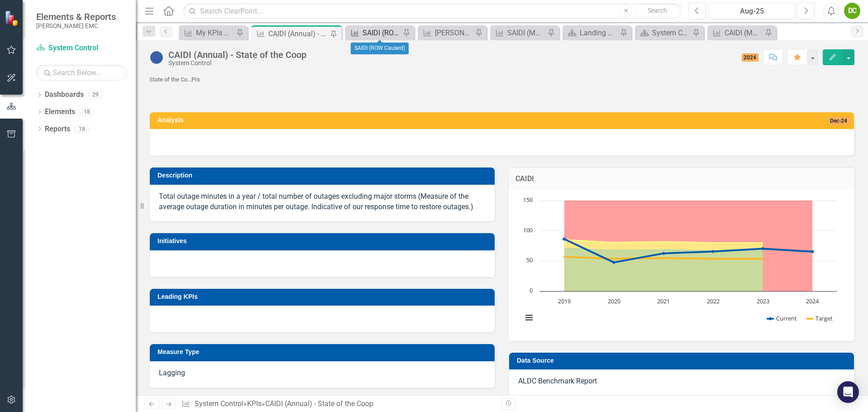  Describe the element at coordinates (848, 392) in the screenshot. I see `div: Open Intercom Messenger` at that location.